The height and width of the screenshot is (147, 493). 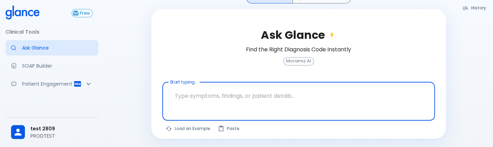 I want to click on label: Start typing..., so click(x=183, y=82).